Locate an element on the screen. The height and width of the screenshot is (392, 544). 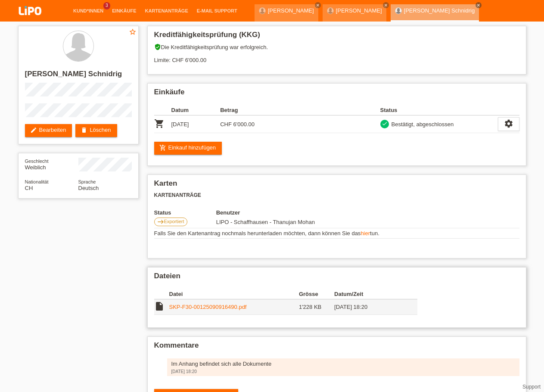
div: Bestätigt, abgeschlossen is located at coordinates (421, 124).